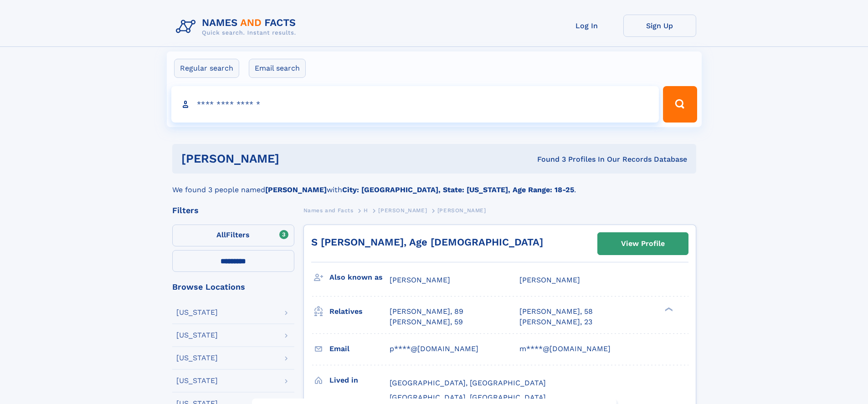 The width and height of the screenshot is (868, 404). What do you see at coordinates (587, 25) in the screenshot?
I see `a: Log In` at bounding box center [587, 25].